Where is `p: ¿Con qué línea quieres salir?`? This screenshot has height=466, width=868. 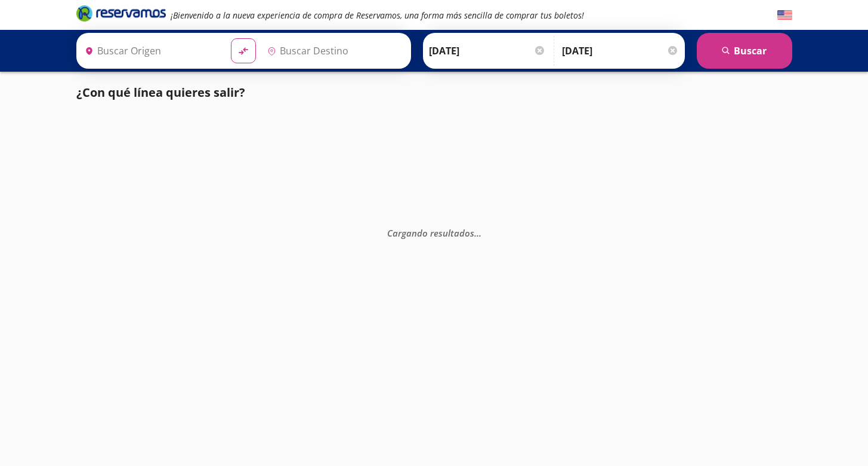 p: ¿Con qué línea quieres salir? is located at coordinates (161, 92).